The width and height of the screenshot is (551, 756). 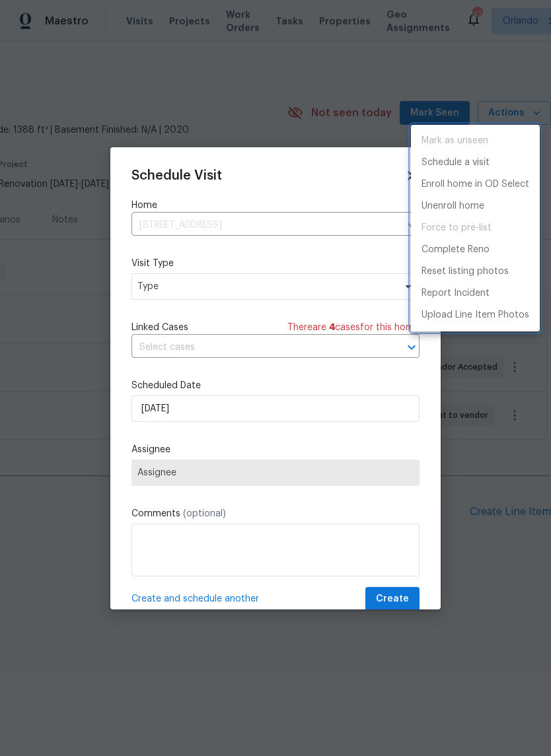 What do you see at coordinates (475, 185) in the screenshot?
I see `p: Enroll home in OD Select` at bounding box center [475, 185].